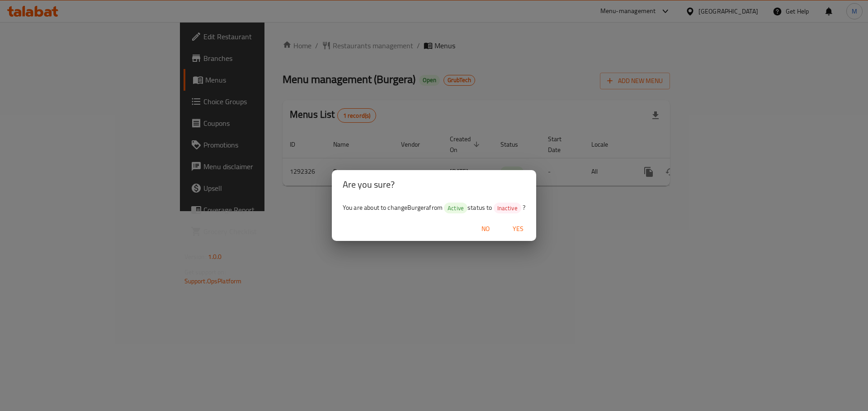  Describe the element at coordinates (485, 229) in the screenshot. I see `span: No` at that location.